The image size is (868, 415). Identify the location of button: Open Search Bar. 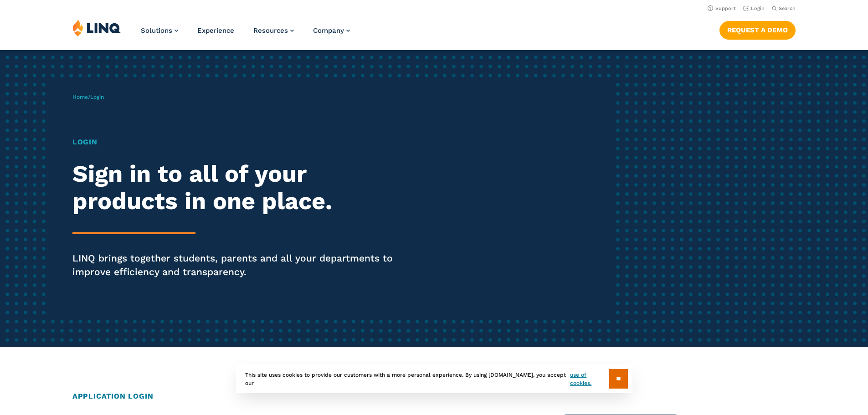
(784, 8).